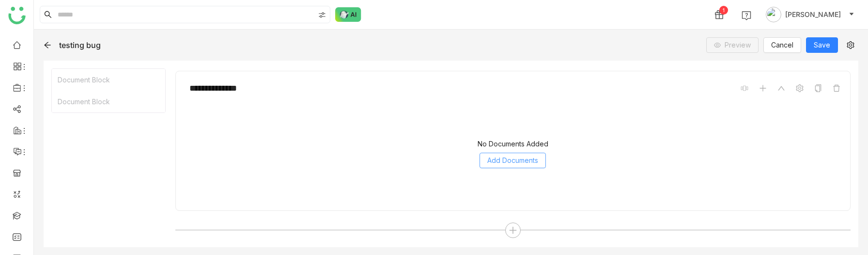  What do you see at coordinates (822, 45) in the screenshot?
I see `span: Save` at bounding box center [822, 45].